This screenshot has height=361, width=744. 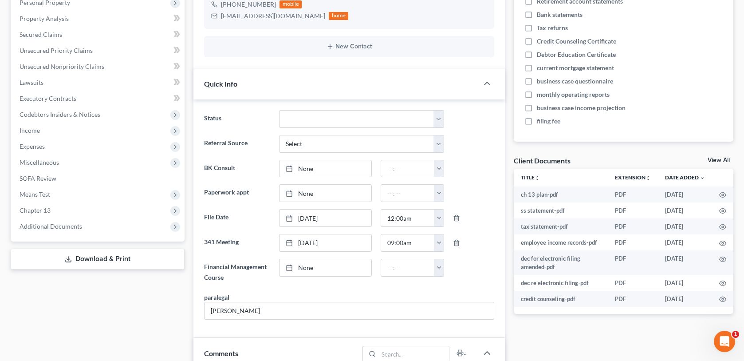 I want to click on label: Status, so click(x=237, y=119).